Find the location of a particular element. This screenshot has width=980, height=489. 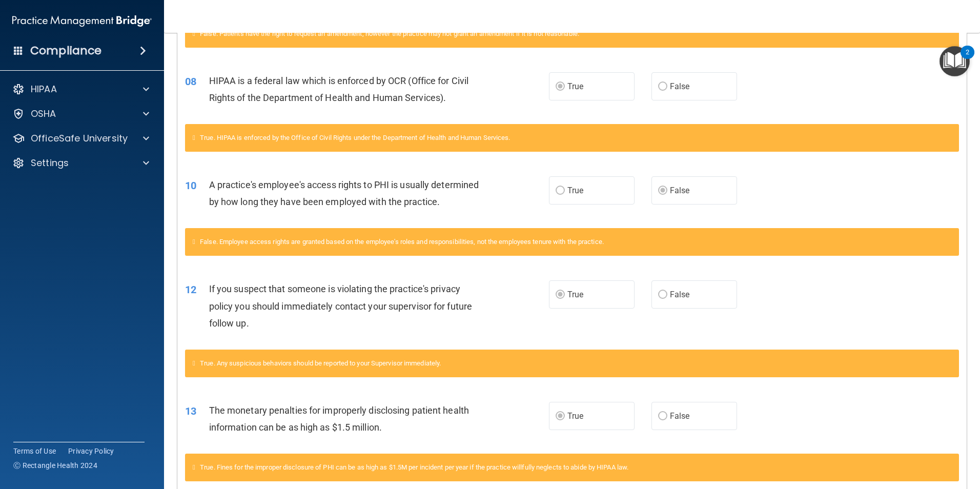

span: 10 is located at coordinates (191, 186).